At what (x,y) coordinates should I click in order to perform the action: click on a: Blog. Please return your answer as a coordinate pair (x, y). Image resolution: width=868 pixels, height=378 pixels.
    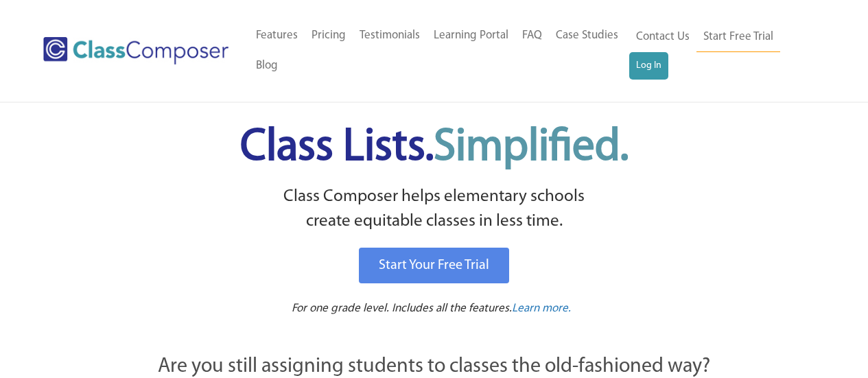
    Looking at the image, I should click on (267, 66).